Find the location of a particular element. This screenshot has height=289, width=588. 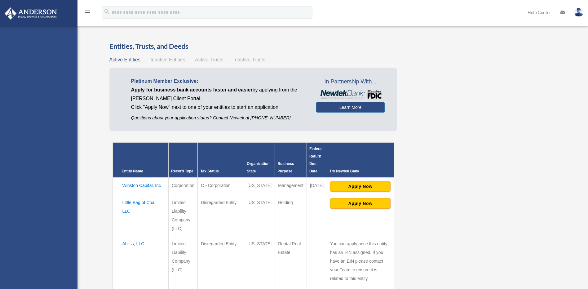

td: Management is located at coordinates (291, 186).